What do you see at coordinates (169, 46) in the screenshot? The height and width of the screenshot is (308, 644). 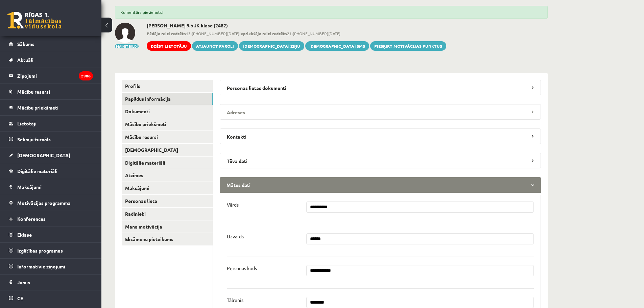 I see `a: Dzēst lietotāju` at bounding box center [169, 46].